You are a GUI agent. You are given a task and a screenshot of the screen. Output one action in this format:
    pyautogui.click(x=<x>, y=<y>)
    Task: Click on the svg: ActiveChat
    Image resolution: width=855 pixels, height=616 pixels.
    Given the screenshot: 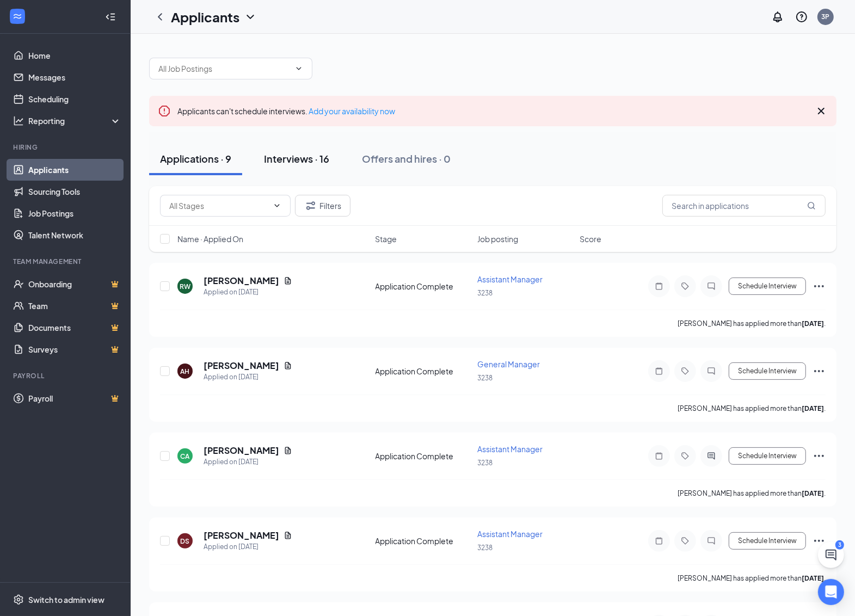 What is the action you would take?
    pyautogui.click(x=711, y=456)
    